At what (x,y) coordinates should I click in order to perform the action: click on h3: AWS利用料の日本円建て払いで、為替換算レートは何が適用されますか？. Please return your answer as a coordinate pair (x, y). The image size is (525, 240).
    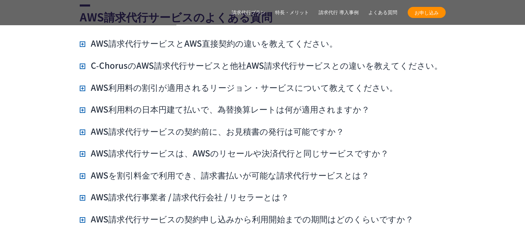
    Looking at the image, I should click on (225, 109).